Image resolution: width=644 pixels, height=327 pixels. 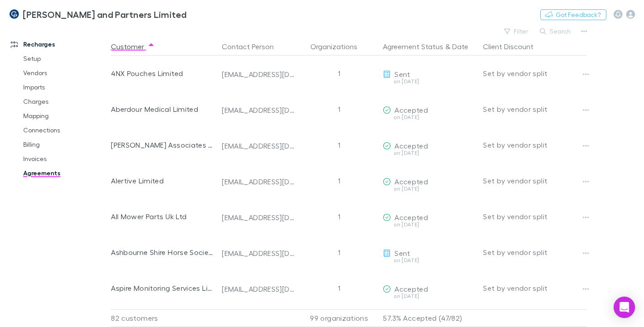 What do you see at coordinates (624, 307) in the screenshot?
I see `div: Open Intercom Messenger` at bounding box center [624, 307].